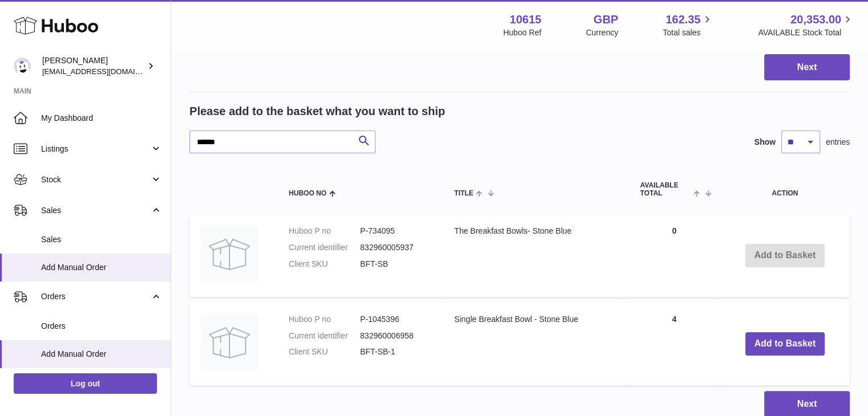 The width and height of the screenshot is (868, 416). I want to click on span: entries, so click(838, 142).